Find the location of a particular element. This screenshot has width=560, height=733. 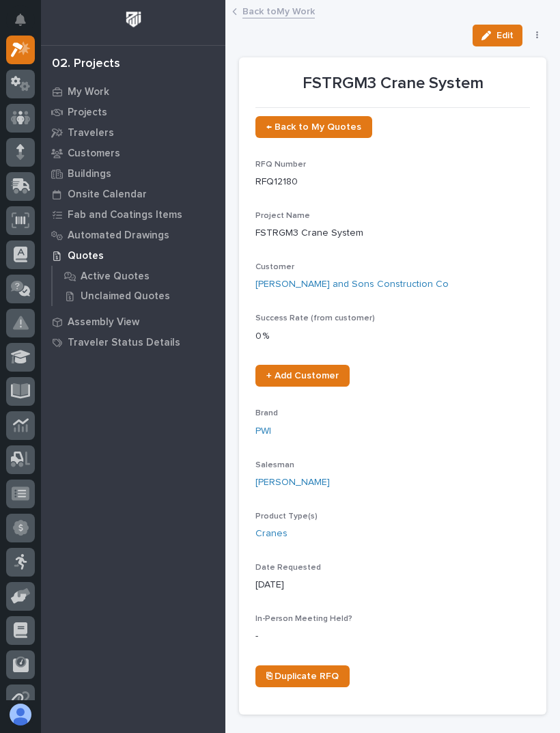

p: My Work is located at coordinates (88, 92).